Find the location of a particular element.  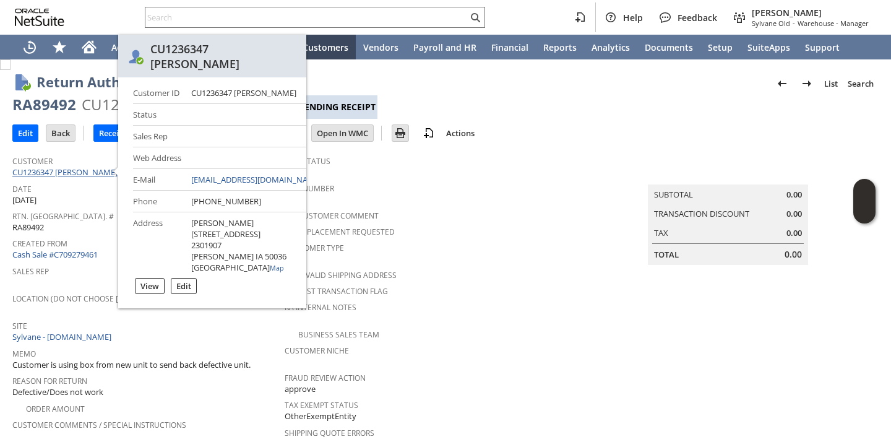

caption: Summary is located at coordinates (728, 175).